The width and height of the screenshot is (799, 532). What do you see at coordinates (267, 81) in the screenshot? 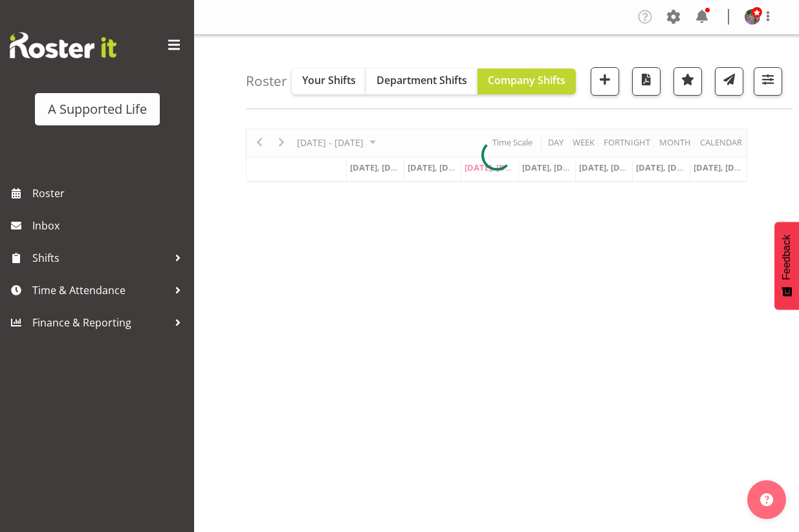
I see `h4: Roster` at bounding box center [267, 81].